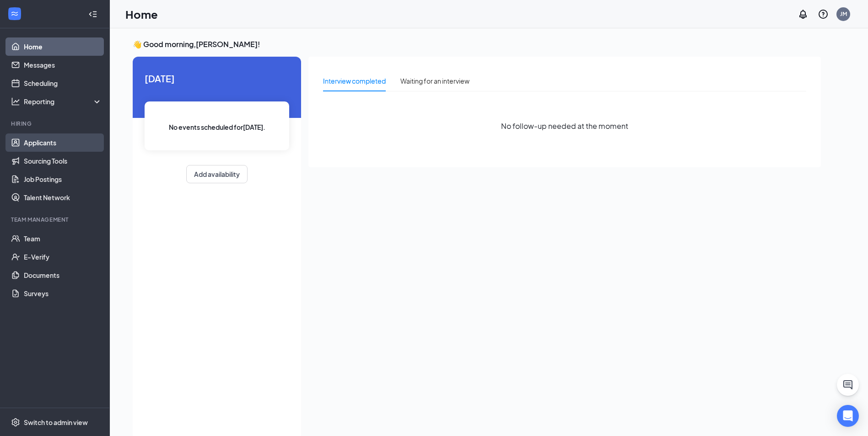 This screenshot has width=868, height=436. What do you see at coordinates (92, 14) in the screenshot?
I see `svg: Collapse` at bounding box center [92, 14].